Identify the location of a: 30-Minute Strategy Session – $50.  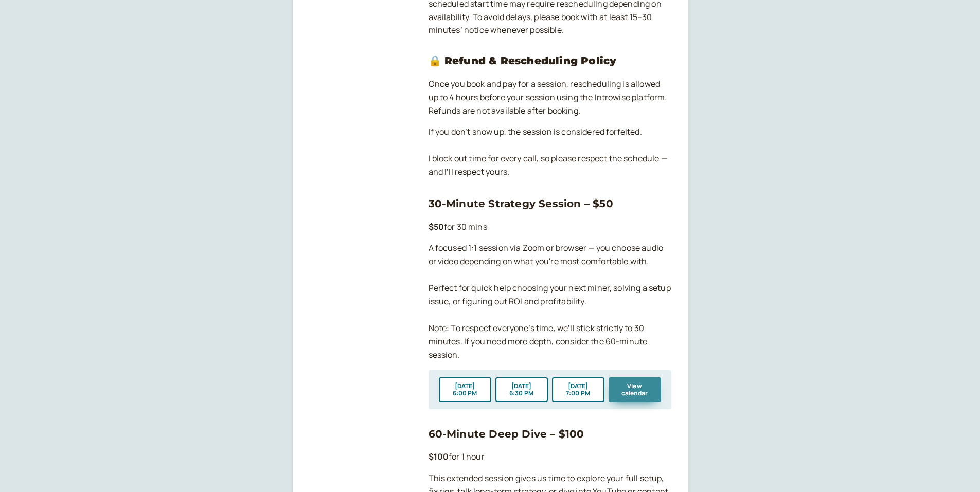
(521, 203).